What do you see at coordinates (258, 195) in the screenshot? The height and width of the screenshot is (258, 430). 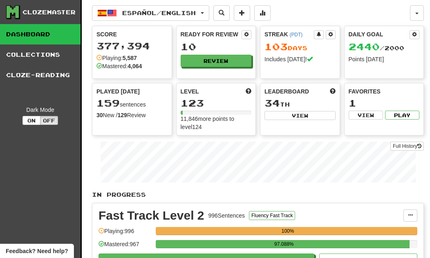 I see `p: In Progress` at bounding box center [258, 195].